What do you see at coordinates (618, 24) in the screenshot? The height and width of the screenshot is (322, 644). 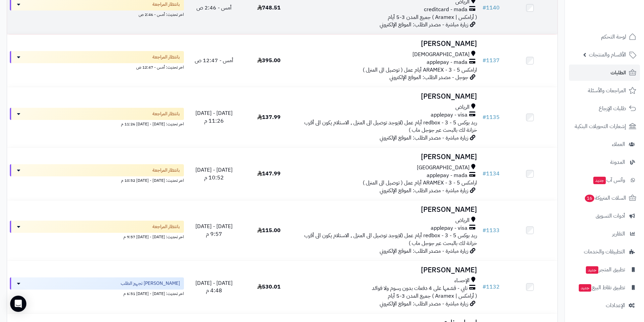 I see `img: logo-2.png` at bounding box center [618, 24].